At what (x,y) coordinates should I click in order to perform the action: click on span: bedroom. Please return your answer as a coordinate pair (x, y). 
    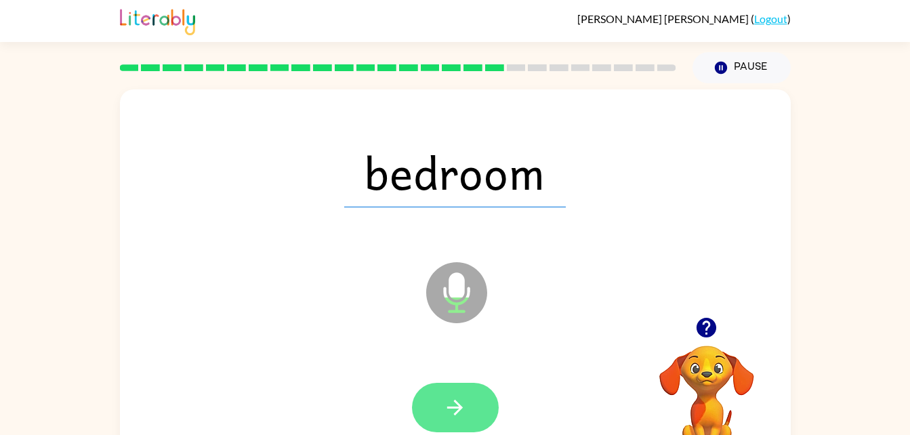
    Looking at the image, I should click on (455, 172).